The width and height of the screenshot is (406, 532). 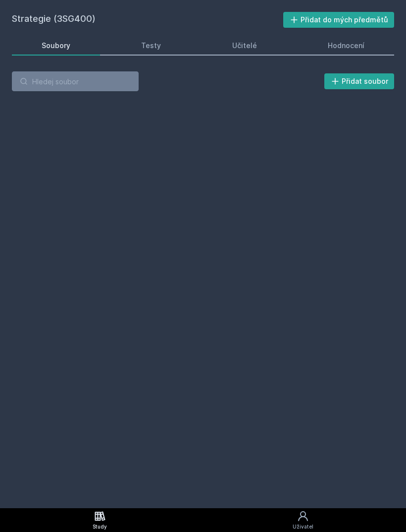 I want to click on h2: Strategie (3SG400), so click(x=147, y=20).